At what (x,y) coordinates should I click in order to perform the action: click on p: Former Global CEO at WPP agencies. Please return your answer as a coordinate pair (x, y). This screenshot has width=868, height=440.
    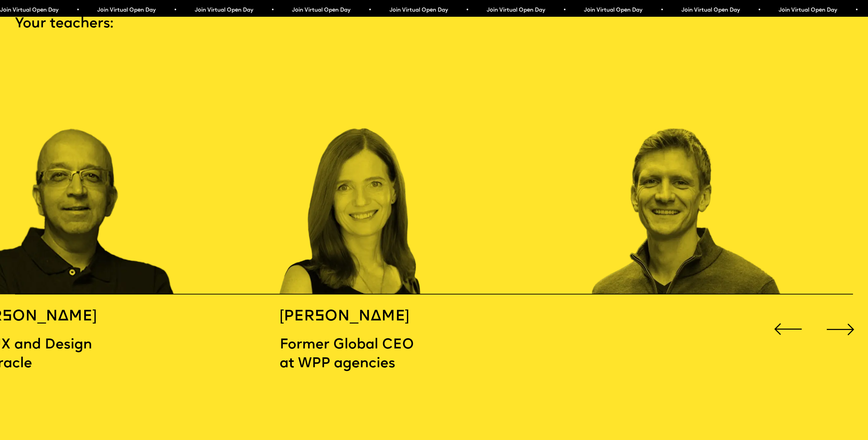
    Looking at the image, I should click on (358, 355).